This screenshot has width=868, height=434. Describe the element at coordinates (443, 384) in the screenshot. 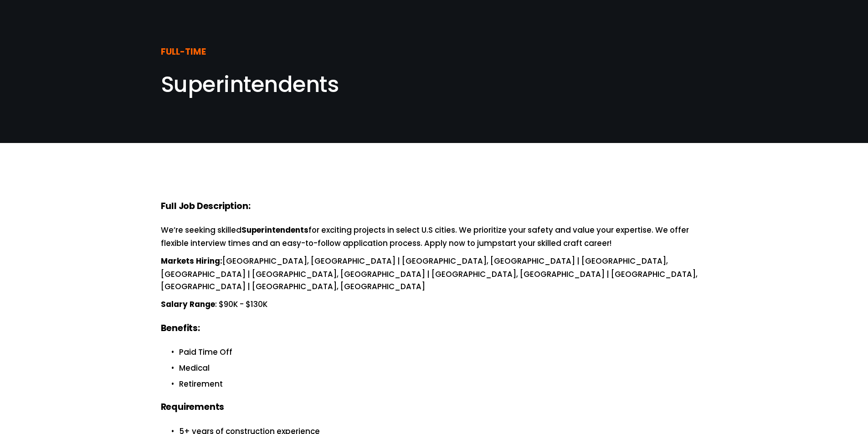

I see `p: Retirement` at that location.